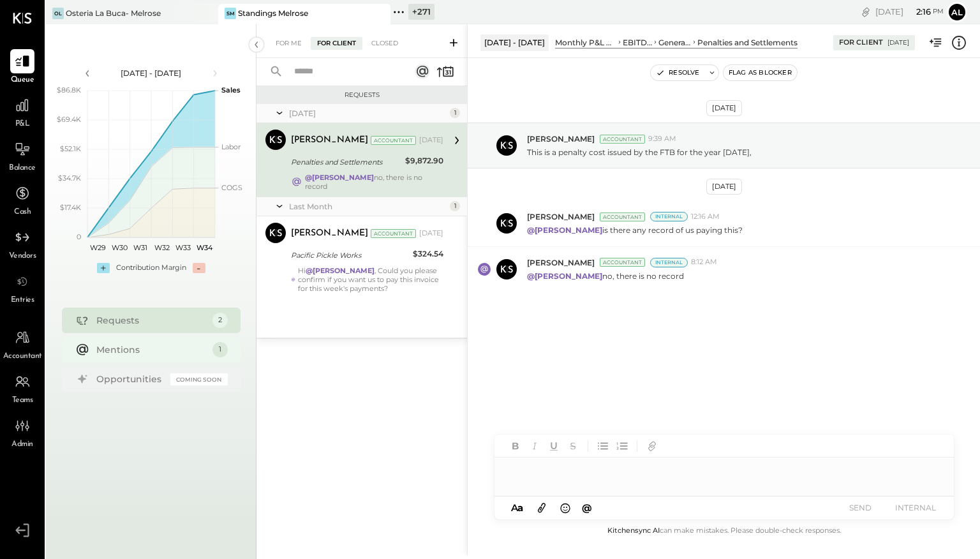  What do you see at coordinates (866, 11) in the screenshot?
I see `div: copy link` at bounding box center [866, 11].